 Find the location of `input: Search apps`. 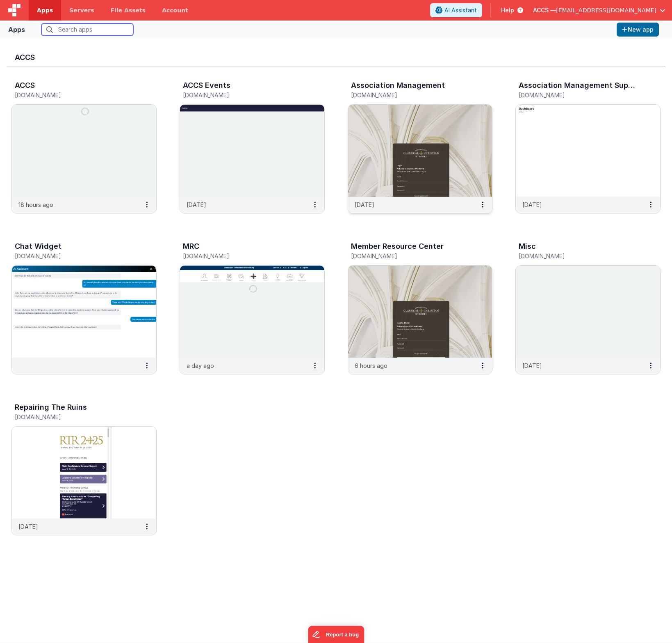

input: Search apps is located at coordinates (88, 29).